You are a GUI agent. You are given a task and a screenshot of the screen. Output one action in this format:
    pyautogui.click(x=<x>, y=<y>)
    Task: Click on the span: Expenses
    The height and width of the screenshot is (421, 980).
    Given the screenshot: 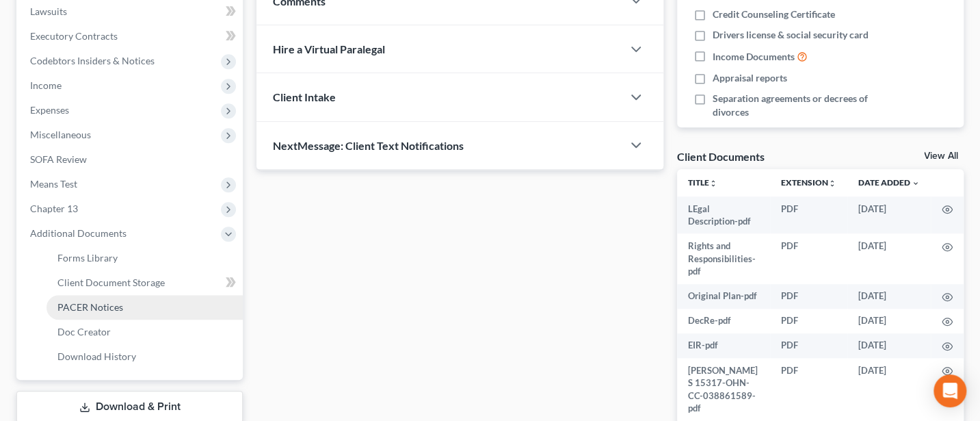 What is the action you would take?
    pyautogui.click(x=49, y=110)
    